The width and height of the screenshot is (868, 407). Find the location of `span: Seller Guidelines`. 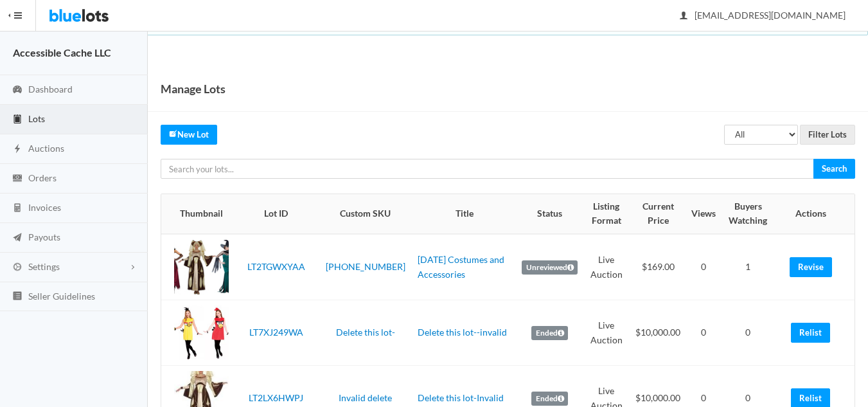

span: Seller Guidelines is located at coordinates (62, 296).